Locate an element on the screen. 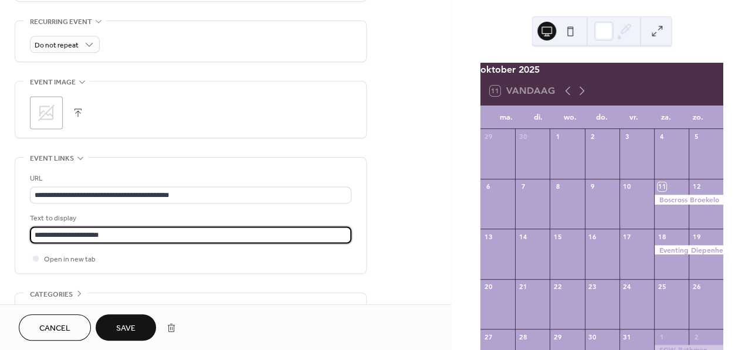 The height and width of the screenshot is (350, 752). div: 4 is located at coordinates (661, 137).